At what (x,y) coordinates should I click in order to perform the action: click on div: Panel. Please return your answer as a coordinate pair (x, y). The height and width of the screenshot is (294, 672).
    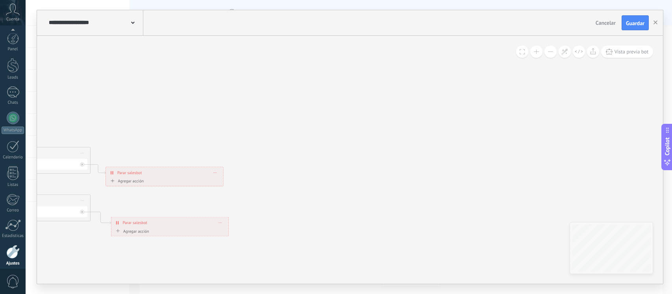
    Looking at the image, I should click on (13, 49).